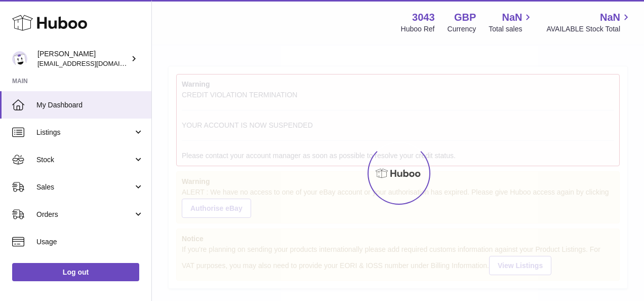  What do you see at coordinates (84, 187) in the screenshot?
I see `span: Sales` at bounding box center [84, 187].